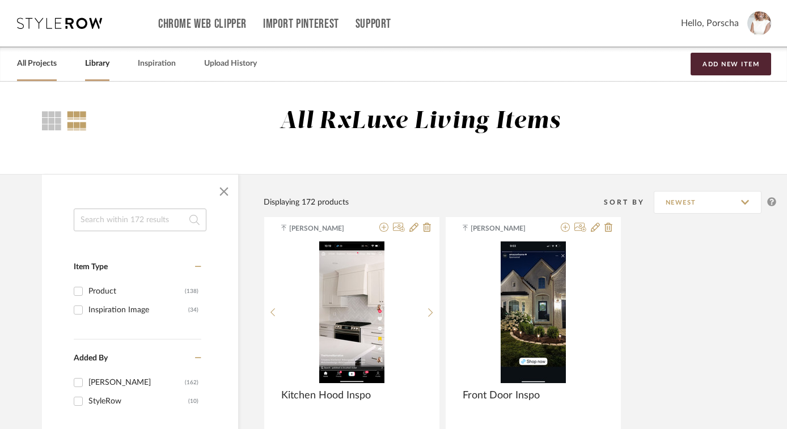  What do you see at coordinates (193, 310) in the screenshot?
I see `div: (34)` at bounding box center [193, 310].